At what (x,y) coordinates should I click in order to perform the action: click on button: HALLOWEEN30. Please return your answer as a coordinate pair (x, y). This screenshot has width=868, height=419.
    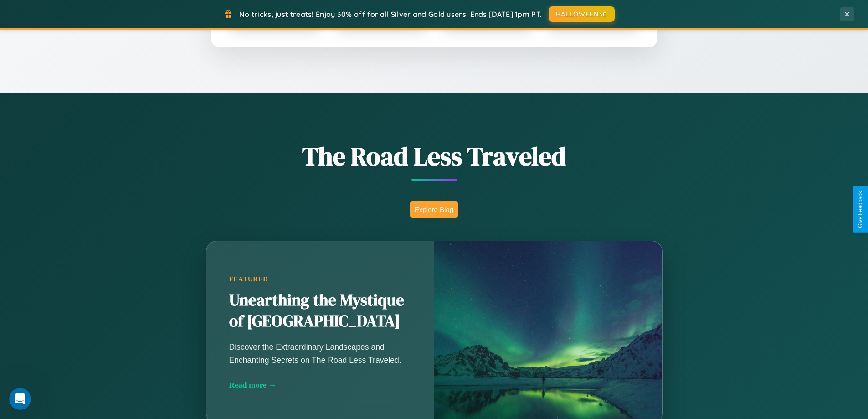
    Looking at the image, I should click on (581, 14).